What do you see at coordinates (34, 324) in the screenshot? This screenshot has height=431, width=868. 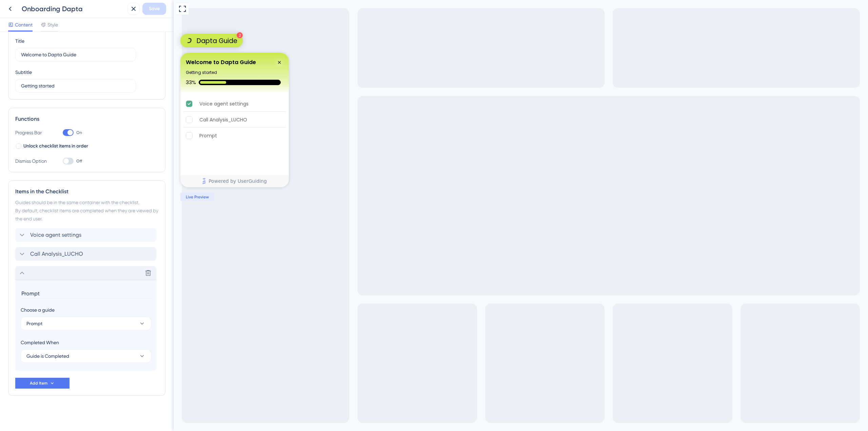 I see `span: Prompt` at bounding box center [34, 324].